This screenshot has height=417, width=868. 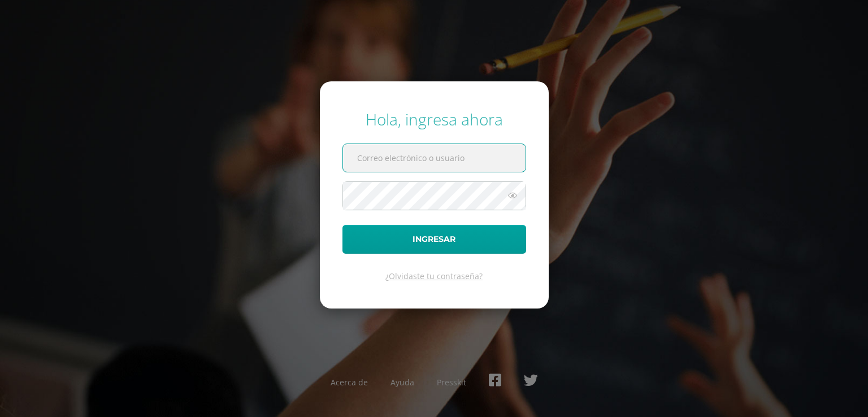 What do you see at coordinates (452, 383) in the screenshot?
I see `a: Presskit` at bounding box center [452, 383].